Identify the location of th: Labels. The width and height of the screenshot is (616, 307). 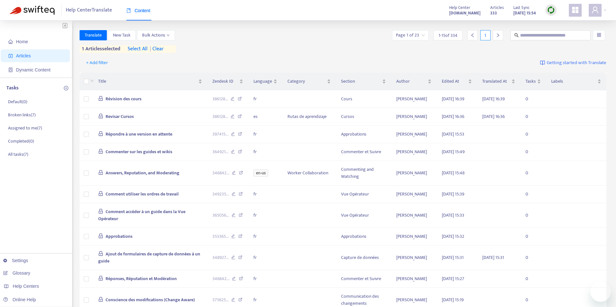
(576, 81).